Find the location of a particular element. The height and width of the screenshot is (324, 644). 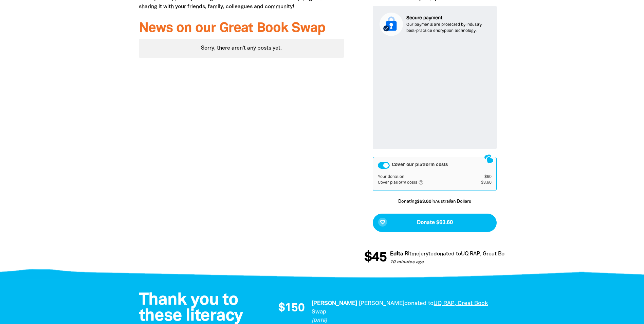

p: 10 minutes ago is located at coordinates (458, 263).